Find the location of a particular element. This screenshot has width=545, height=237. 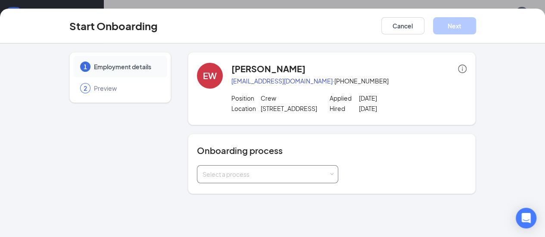

button: Cancel is located at coordinates (403, 26).